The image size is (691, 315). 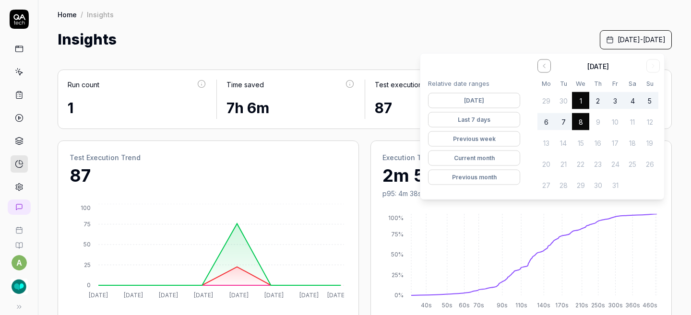 What do you see at coordinates (653, 66) in the screenshot?
I see `button: Go to the Next Month` at bounding box center [653, 66].